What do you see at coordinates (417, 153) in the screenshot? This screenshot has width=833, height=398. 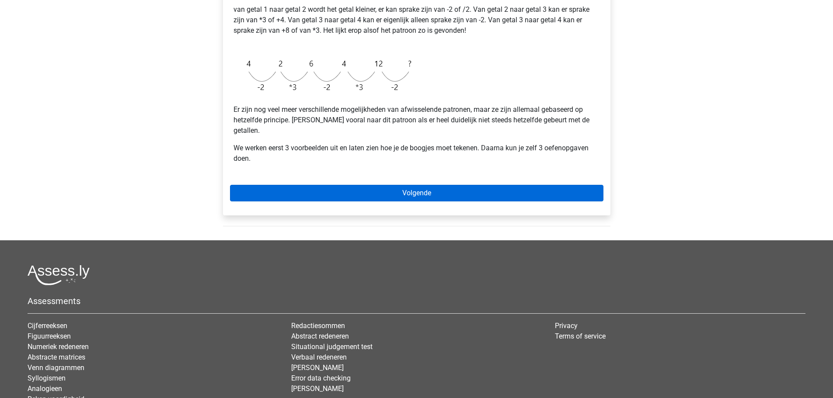 I see `p: We werken eerst 3 voorbeelden uit en laten zien hoe je de boogjes moet tekenen. Daarna kun je zel...` at bounding box center [417, 153].